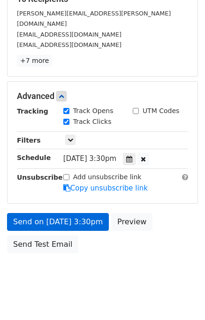 This screenshot has width=205, height=320. I want to click on label: Track Clicks, so click(93, 122).